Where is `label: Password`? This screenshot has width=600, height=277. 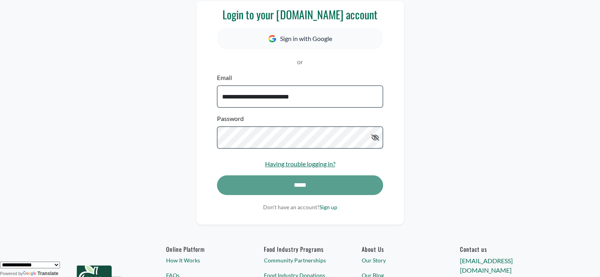 label: Password is located at coordinates (230, 119).